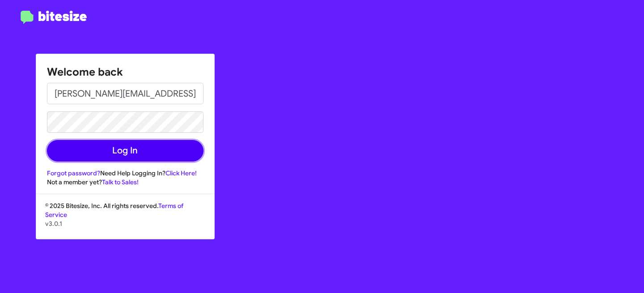 The width and height of the screenshot is (644, 293). I want to click on input: Email address, so click(125, 94).